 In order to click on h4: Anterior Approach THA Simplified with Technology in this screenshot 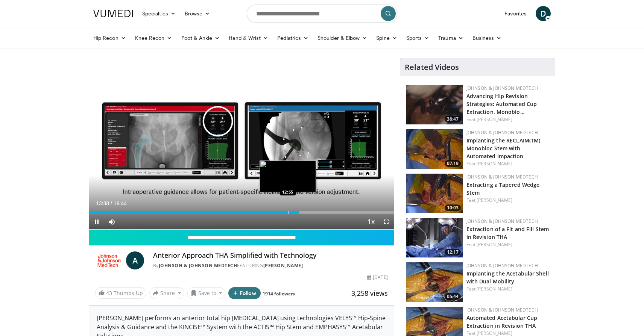, I will do `click(270, 256)`.